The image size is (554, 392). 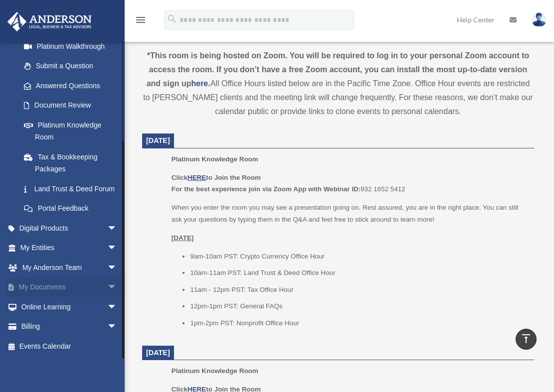 I want to click on i: vertical_align_top, so click(x=526, y=338).